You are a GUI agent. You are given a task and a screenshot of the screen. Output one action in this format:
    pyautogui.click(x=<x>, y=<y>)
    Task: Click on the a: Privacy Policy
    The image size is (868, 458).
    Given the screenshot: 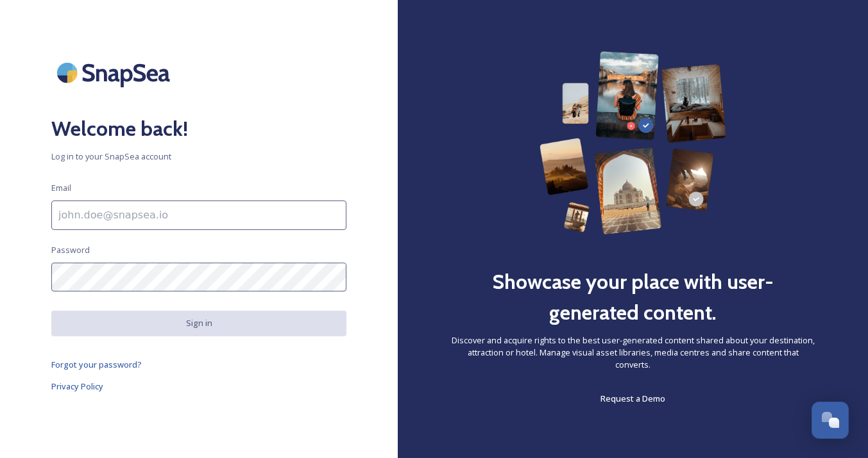 What is the action you would take?
    pyautogui.click(x=199, y=386)
    